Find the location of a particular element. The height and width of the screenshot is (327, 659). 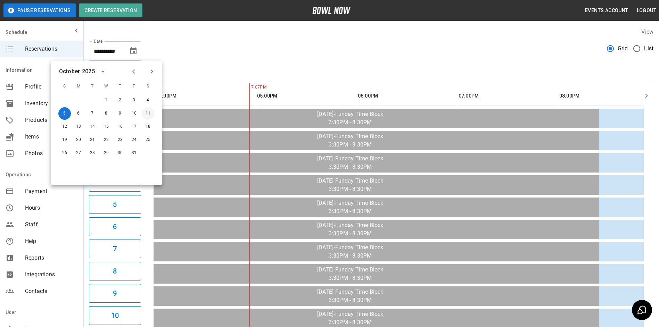

button: 9 is located at coordinates (115, 293).